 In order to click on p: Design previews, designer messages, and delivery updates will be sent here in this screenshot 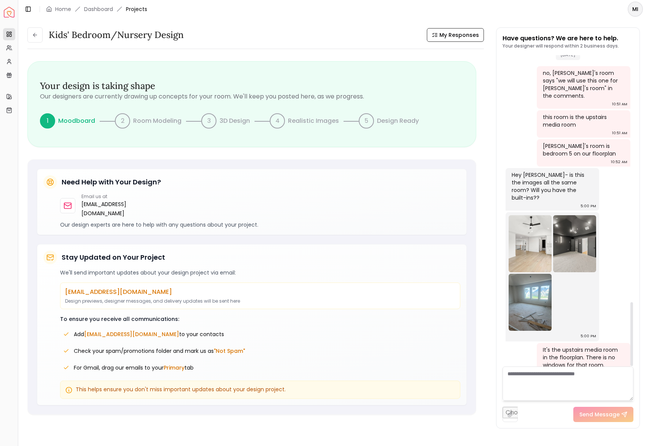, I will do `click(260, 301)`.